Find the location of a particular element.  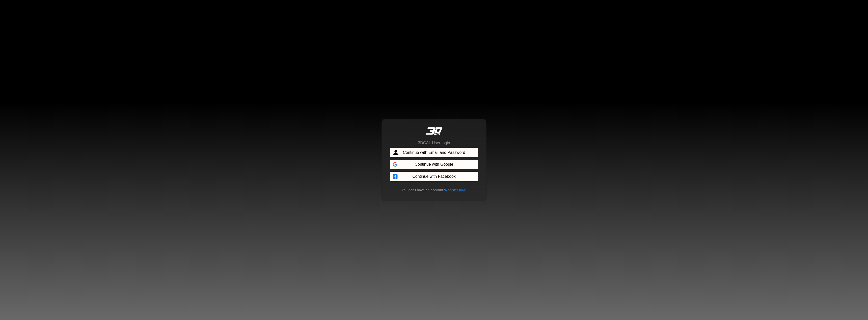

span: Continue with Facebook is located at coordinates (434, 177).